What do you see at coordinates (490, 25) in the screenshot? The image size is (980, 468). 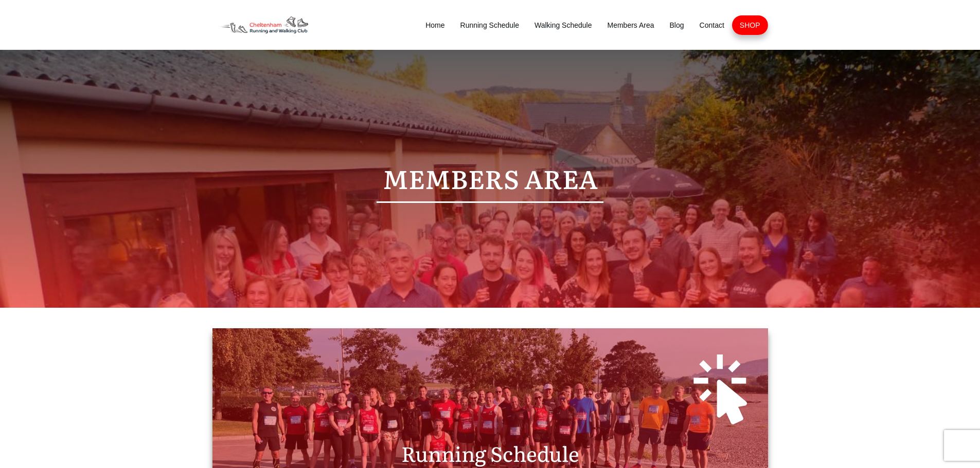 I see `a: Running Schedule` at bounding box center [490, 25].